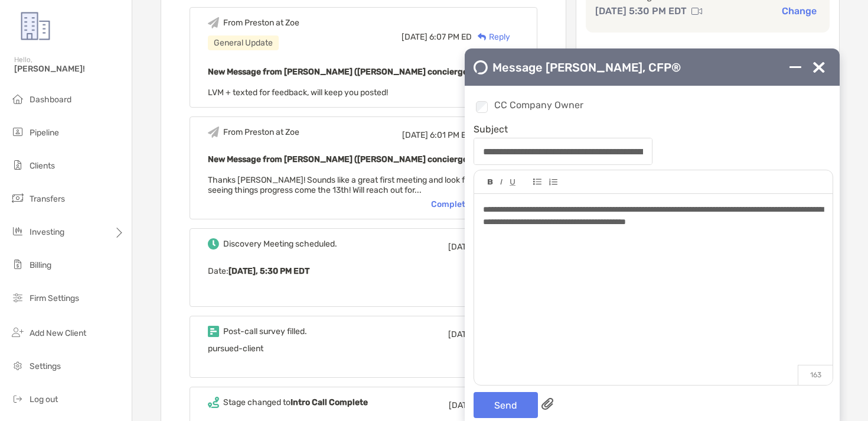 The width and height of the screenshot is (868, 421). I want to click on img: dashboard icon, so click(18, 99).